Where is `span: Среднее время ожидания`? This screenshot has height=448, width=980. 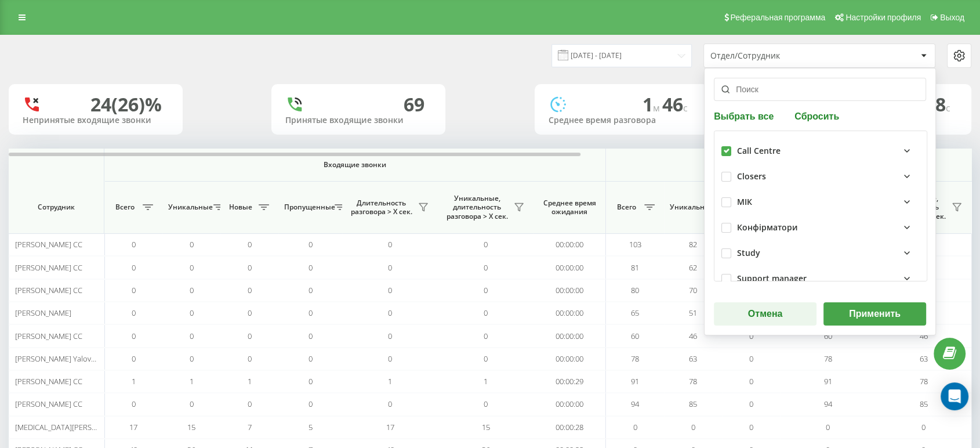
span: Среднее время ожидания is located at coordinates (569, 207).